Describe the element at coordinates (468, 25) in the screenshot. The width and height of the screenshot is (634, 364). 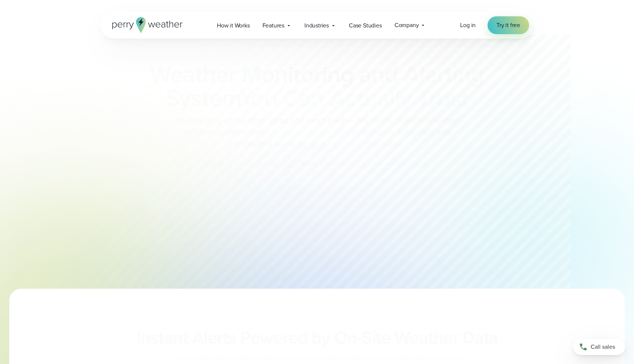
I see `a: Log in` at that location.